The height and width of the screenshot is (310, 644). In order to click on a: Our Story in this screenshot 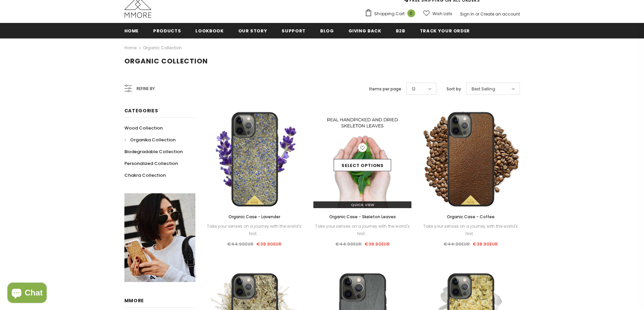, I will do `click(253, 30)`.